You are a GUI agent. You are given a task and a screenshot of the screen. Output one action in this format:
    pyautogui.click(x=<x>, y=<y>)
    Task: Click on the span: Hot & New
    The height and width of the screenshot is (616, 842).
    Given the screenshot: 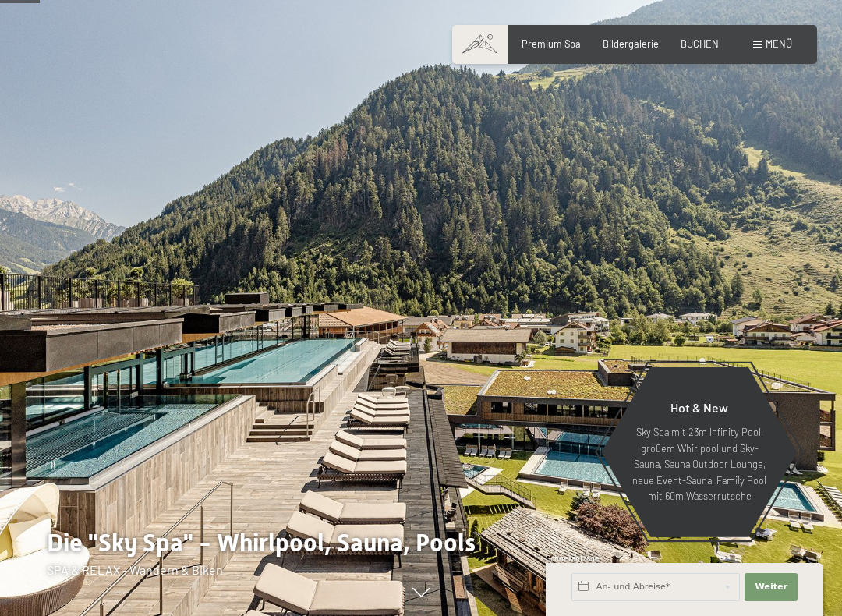 What is the action you would take?
    pyautogui.click(x=699, y=407)
    